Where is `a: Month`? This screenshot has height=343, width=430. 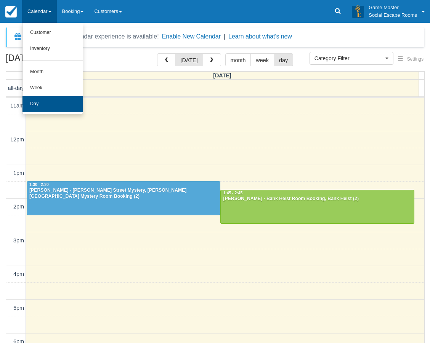
a: Month is located at coordinates (53, 72).